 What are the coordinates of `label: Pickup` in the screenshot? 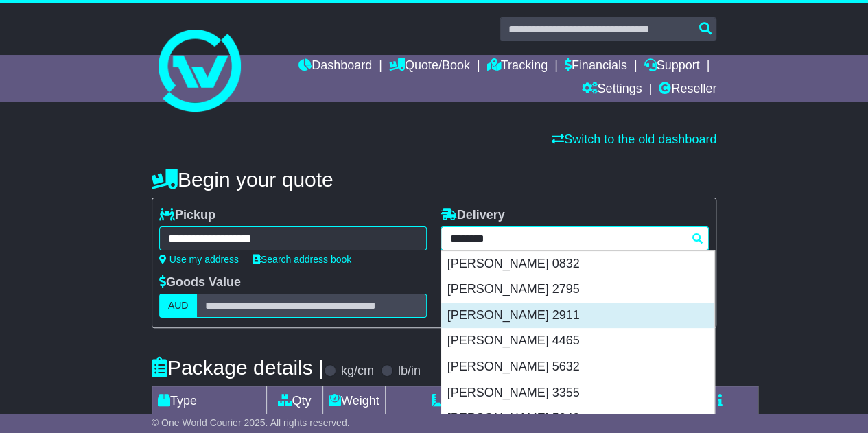 It's located at (187, 215).